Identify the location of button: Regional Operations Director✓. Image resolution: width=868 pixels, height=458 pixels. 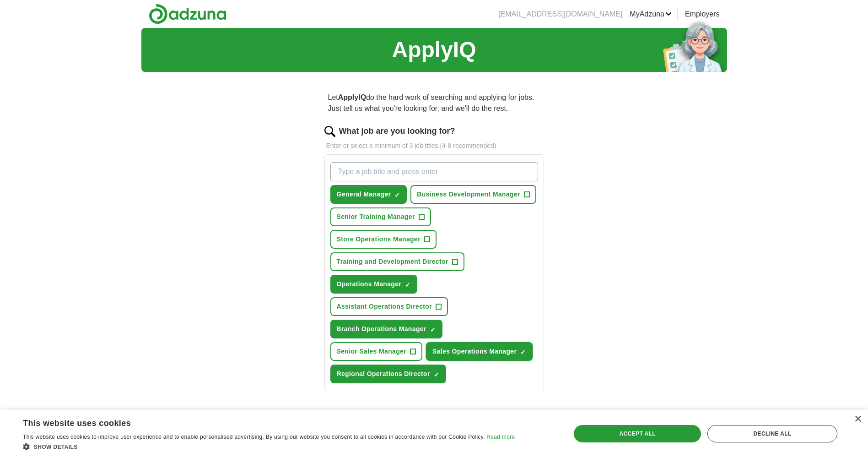
(388, 374).